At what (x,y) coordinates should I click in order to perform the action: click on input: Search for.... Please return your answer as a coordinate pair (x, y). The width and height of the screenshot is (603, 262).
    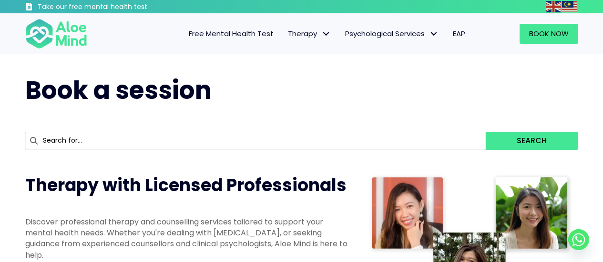
    Looking at the image, I should click on (255, 141).